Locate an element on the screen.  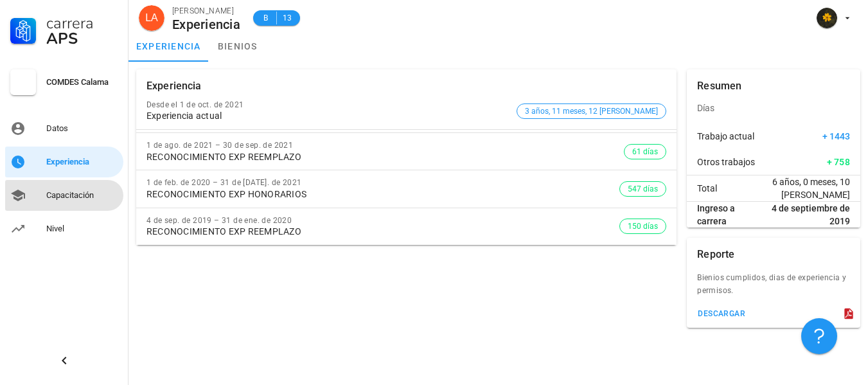
div: APS is located at coordinates (82, 38).